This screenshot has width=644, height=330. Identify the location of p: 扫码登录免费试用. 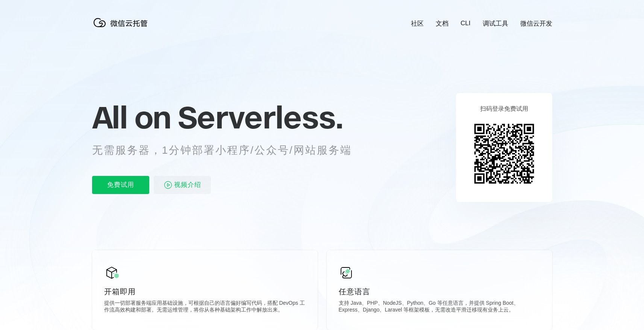
(504, 109).